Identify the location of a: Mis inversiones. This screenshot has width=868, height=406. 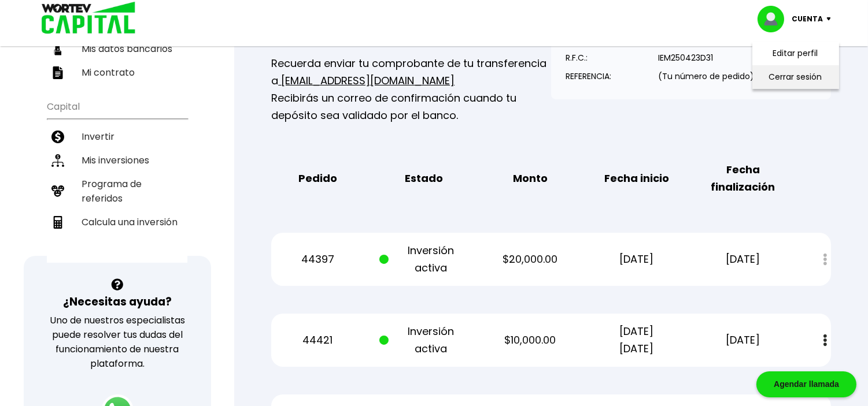
(117, 160).